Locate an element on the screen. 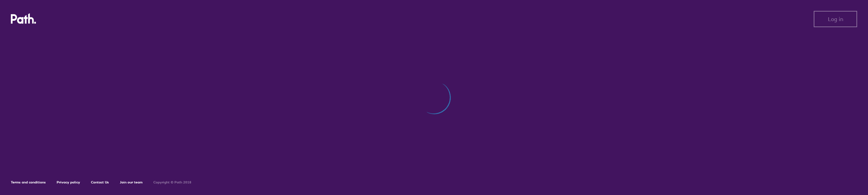 This screenshot has height=195, width=868. a: Join our team is located at coordinates (131, 182).